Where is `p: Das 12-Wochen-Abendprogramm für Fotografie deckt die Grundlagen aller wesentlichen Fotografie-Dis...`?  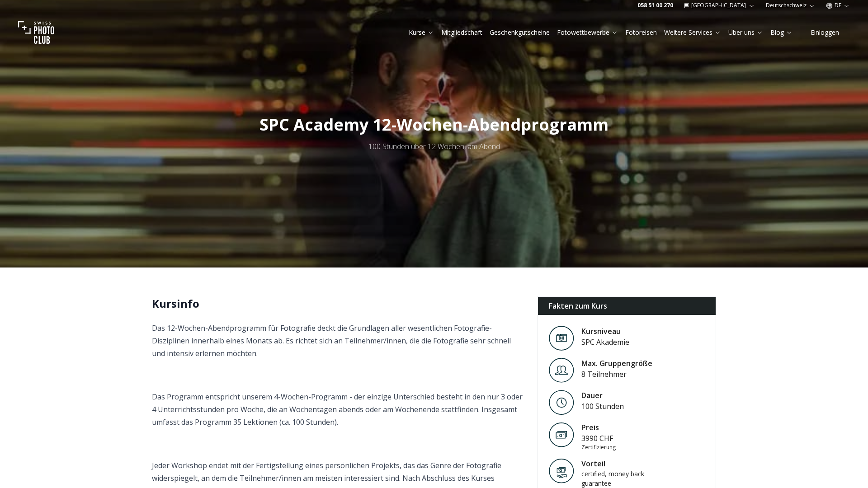
p: Das 12-Wochen-Abendprogramm für Fotografie deckt die Grundlagen aller wesentlichen Fotografie-Dis... is located at coordinates (337, 341).